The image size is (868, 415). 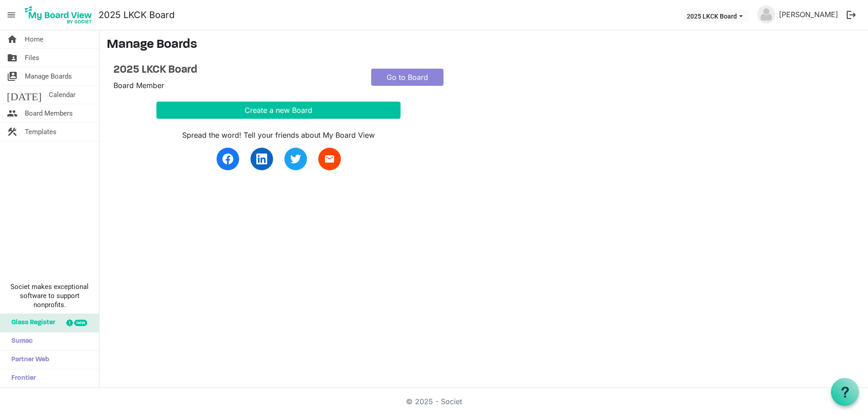 What do you see at coordinates (484, 45) in the screenshot?
I see `h3: Manage Boards` at bounding box center [484, 45].